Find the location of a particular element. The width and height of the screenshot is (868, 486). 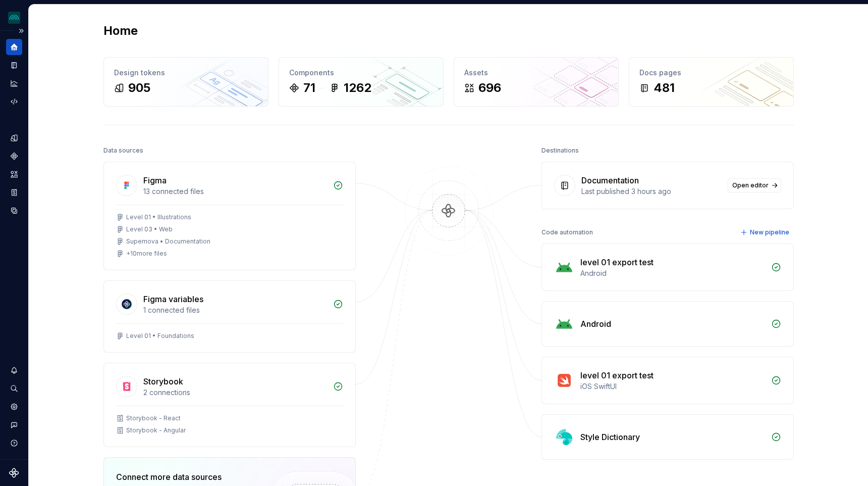

div: 905 is located at coordinates (140, 88).